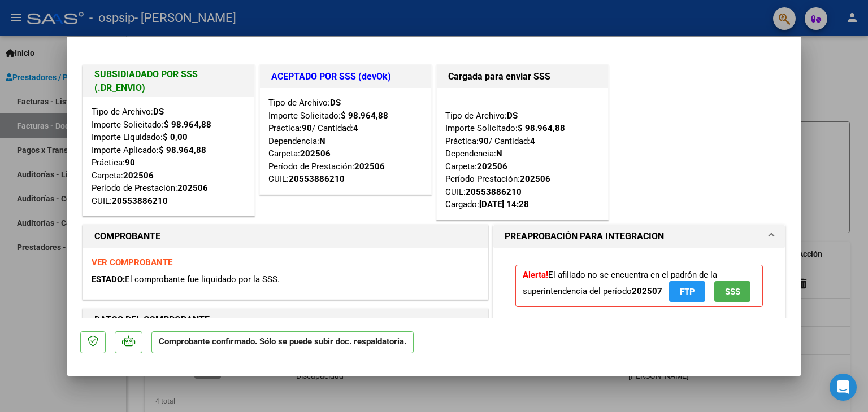  What do you see at coordinates (345, 77) in the screenshot?
I see `h1: ACEPTADO POR SSS (devOk)` at bounding box center [345, 77].